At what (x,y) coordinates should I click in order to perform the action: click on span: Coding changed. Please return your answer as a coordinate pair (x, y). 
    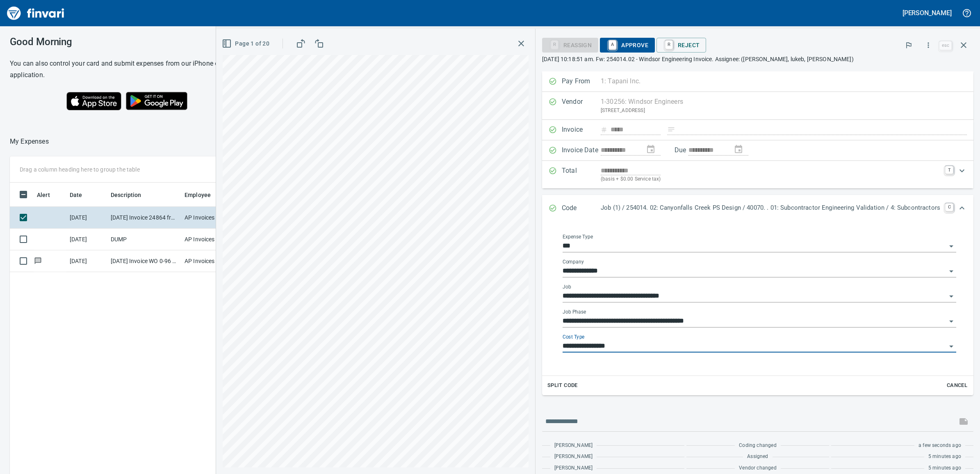
    Looking at the image, I should click on (758, 446).